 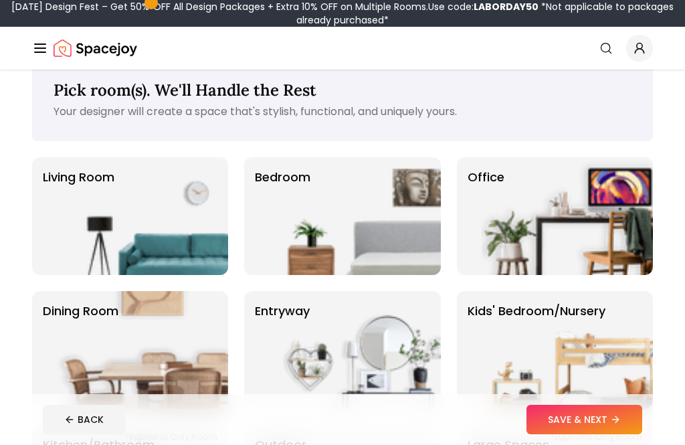 What do you see at coordinates (343, 48) in the screenshot?
I see `nav: Global` at bounding box center [343, 48].